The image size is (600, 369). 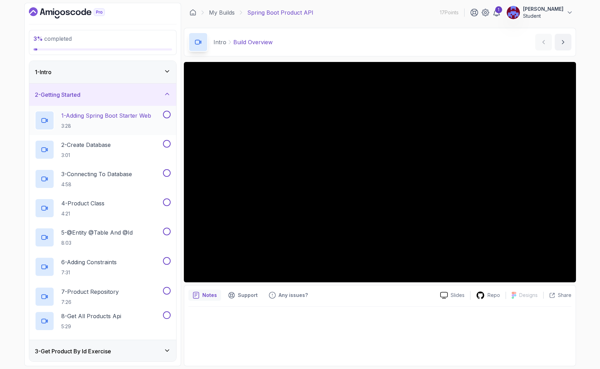 What do you see at coordinates (83, 214) in the screenshot?
I see `p: 4:21` at bounding box center [83, 214].